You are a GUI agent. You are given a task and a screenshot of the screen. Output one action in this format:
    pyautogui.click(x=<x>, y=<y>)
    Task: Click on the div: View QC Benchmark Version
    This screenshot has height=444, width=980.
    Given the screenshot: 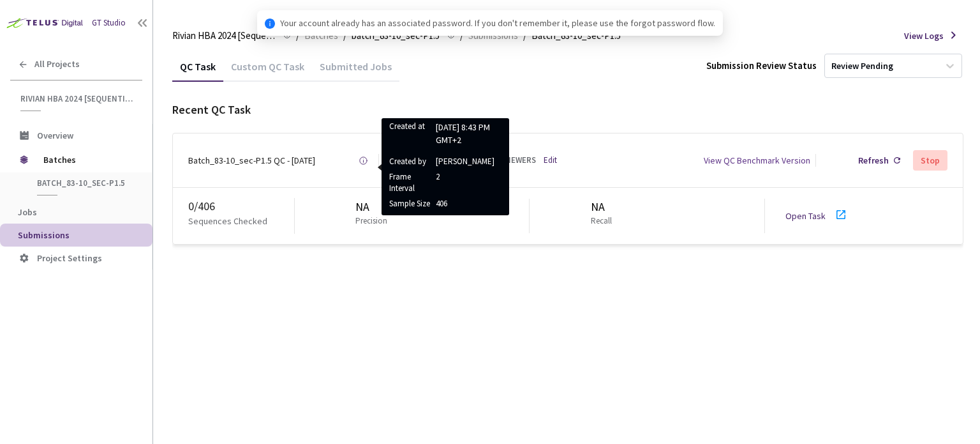 What is the action you would take?
    pyautogui.click(x=756, y=161)
    